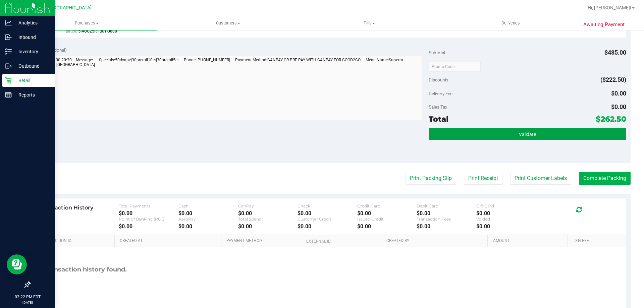 The width and height of the screenshot is (644, 308). What do you see at coordinates (387, 206) in the screenshot?
I see `div: Credit Card` at bounding box center [387, 206].